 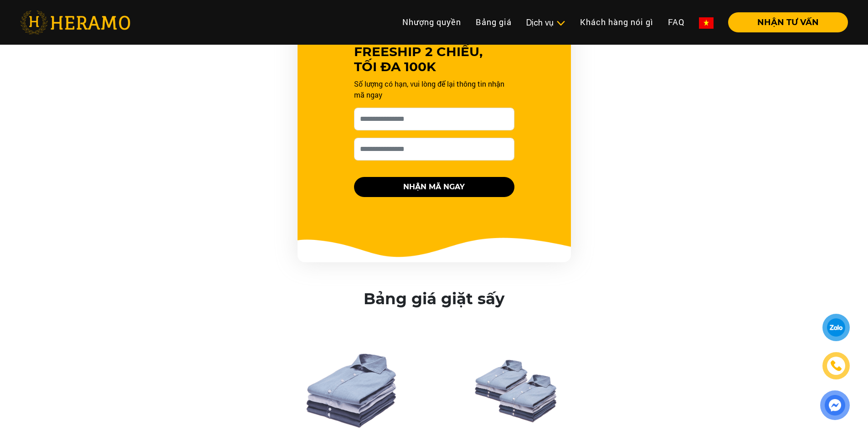 I want to click on div: Dịch vụ, so click(x=546, y=23).